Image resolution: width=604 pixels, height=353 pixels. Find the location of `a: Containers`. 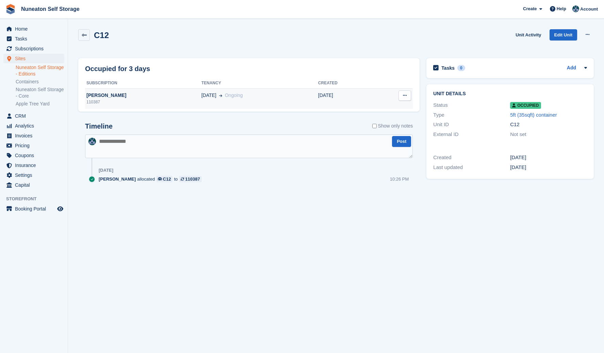

a: Containers is located at coordinates (40, 82).